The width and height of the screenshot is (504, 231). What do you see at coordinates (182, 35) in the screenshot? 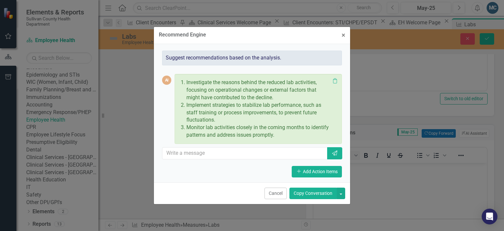
I see `div: Recommend Engine` at bounding box center [182, 35].